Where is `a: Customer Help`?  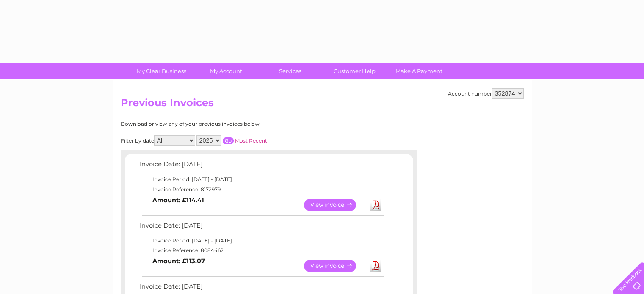 a: Customer Help is located at coordinates (355, 71).